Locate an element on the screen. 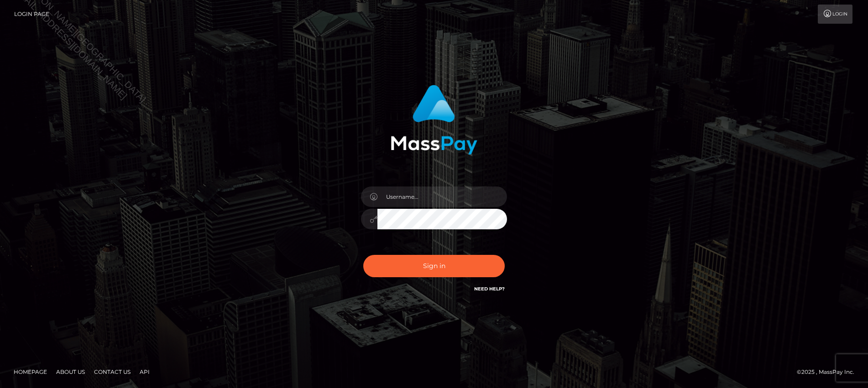 The width and height of the screenshot is (868, 388). a: About Us is located at coordinates (71, 372).